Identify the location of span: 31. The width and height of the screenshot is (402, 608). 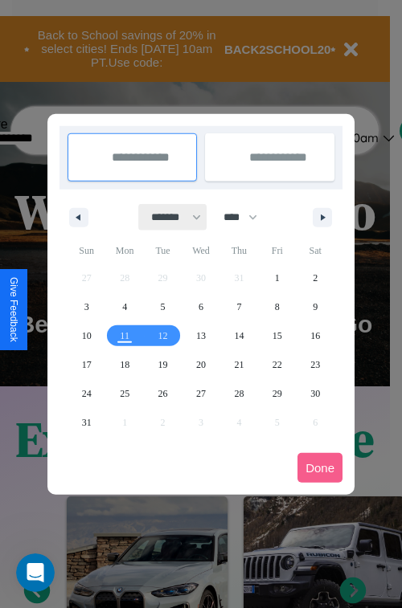
(87, 422).